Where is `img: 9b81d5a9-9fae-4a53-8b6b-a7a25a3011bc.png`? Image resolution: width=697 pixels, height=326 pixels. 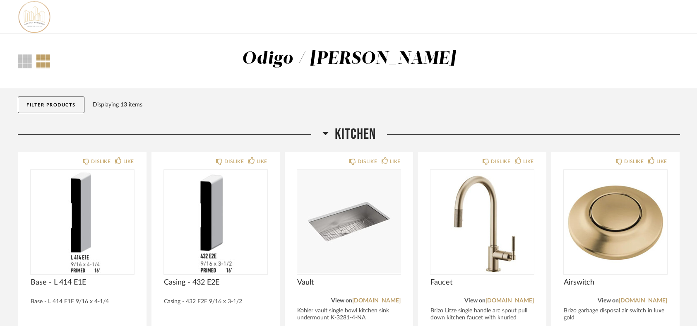 img: 9b81d5a9-9fae-4a53-8b6b-a7a25a3011bc.png is located at coordinates (34, 17).